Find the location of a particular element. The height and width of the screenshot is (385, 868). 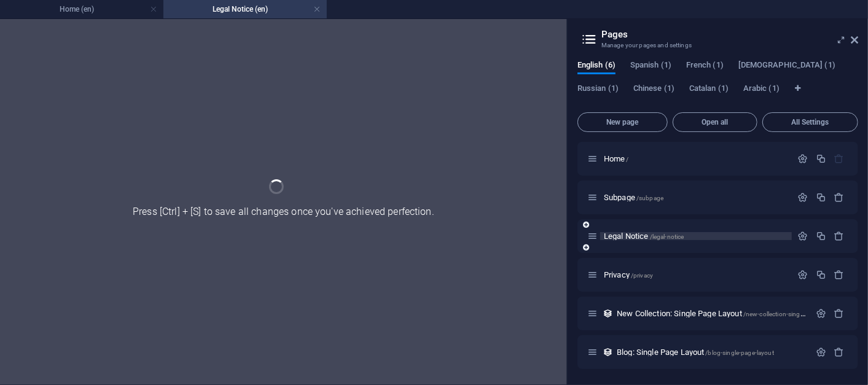

button: New page is located at coordinates (623, 122).